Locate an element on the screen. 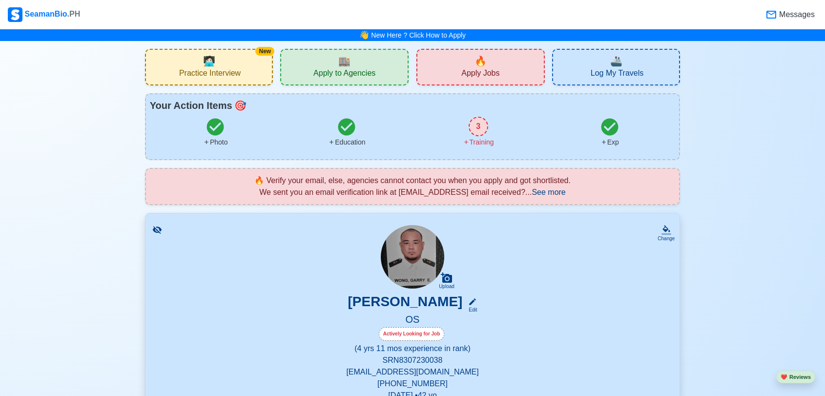 The image size is (825, 396). button: heartReviews is located at coordinates (795, 377).